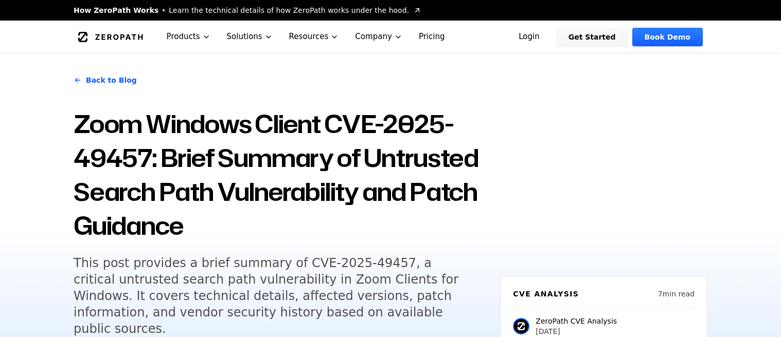 Image resolution: width=781 pixels, height=337 pixels. Describe the element at coordinates (188, 37) in the screenshot. I see `button: Products` at that location.